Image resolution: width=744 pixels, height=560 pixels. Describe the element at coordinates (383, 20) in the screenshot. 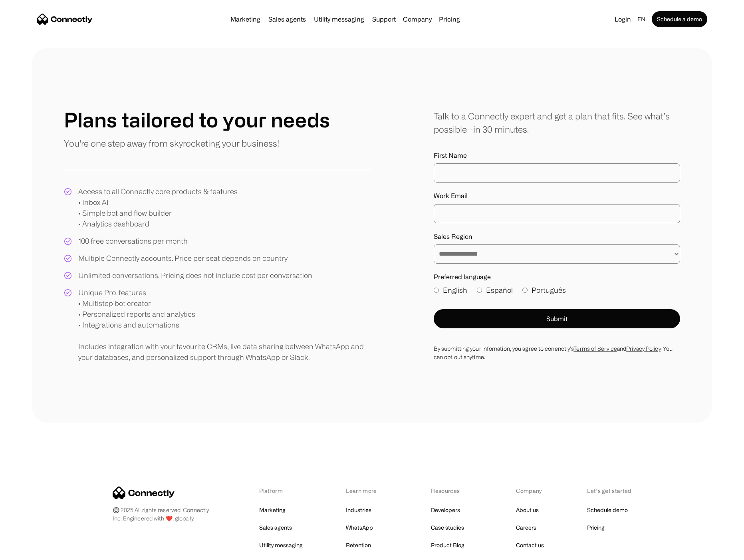

I see `a: Support` at that location.